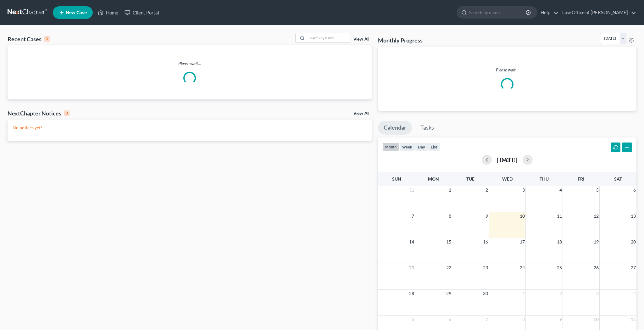 The height and width of the screenshot is (330, 644). I want to click on span: Sat, so click(618, 179).